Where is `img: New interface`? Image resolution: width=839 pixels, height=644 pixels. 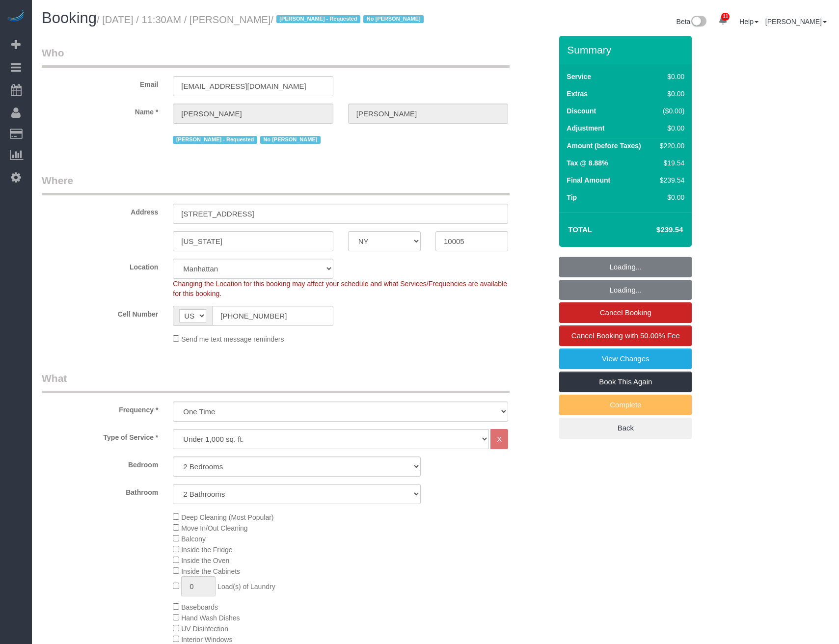
img: New interface is located at coordinates (698, 22).